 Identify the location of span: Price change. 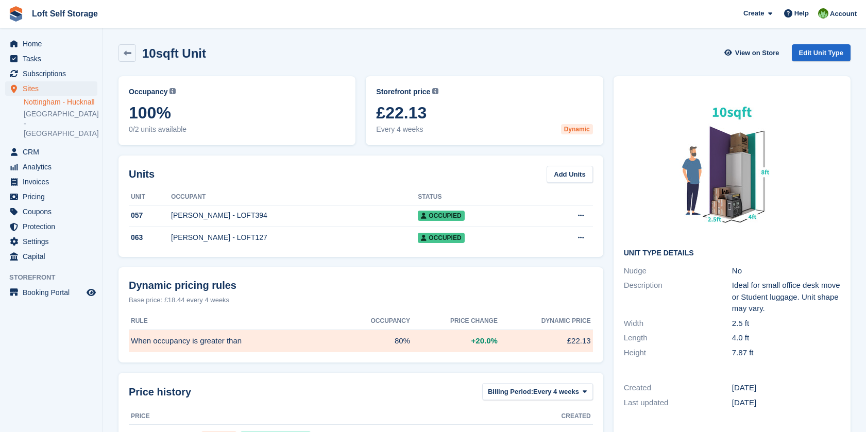
(474, 321).